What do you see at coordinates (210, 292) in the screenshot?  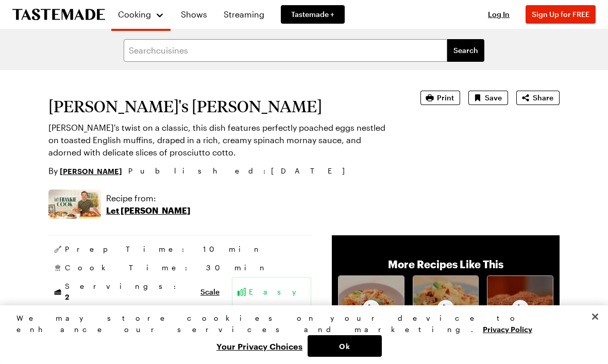 I see `span: Scale` at bounding box center [210, 292].